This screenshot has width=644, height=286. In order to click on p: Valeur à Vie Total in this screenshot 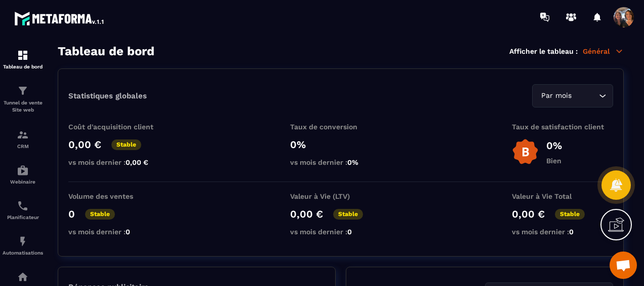, I will do `click(562, 196)`.